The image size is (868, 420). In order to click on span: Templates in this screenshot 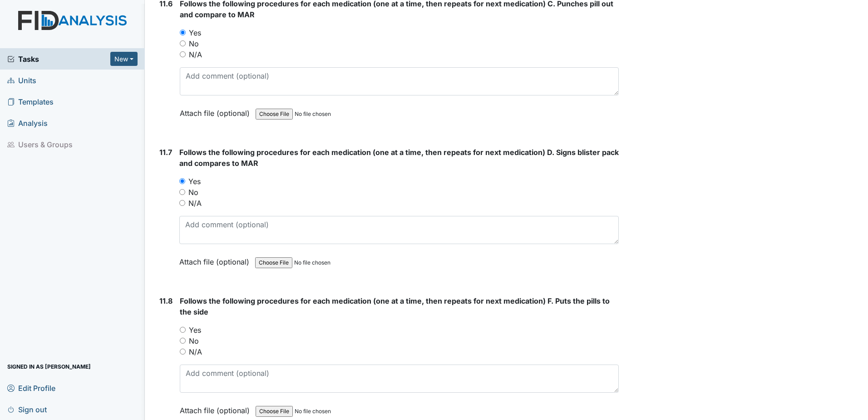, I will do `click(31, 102)`.